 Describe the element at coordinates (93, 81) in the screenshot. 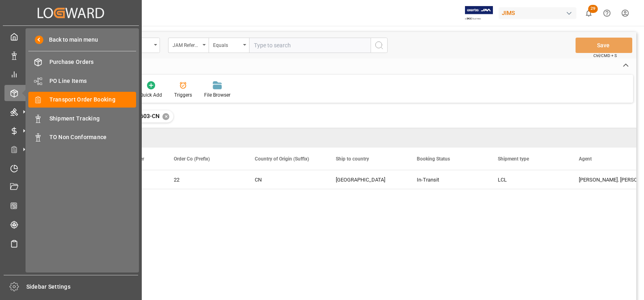

I see `span: PO Line Items` at that location.